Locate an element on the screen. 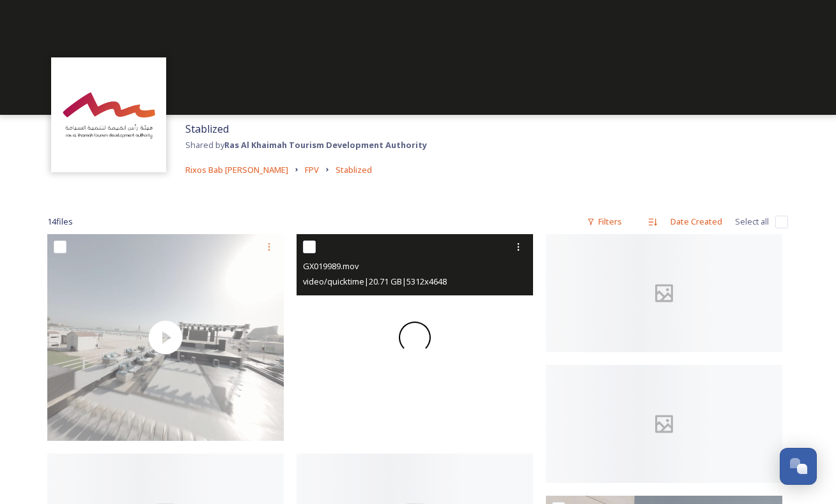 The width and height of the screenshot is (836, 504). div: Filters is located at coordinates (604, 222).